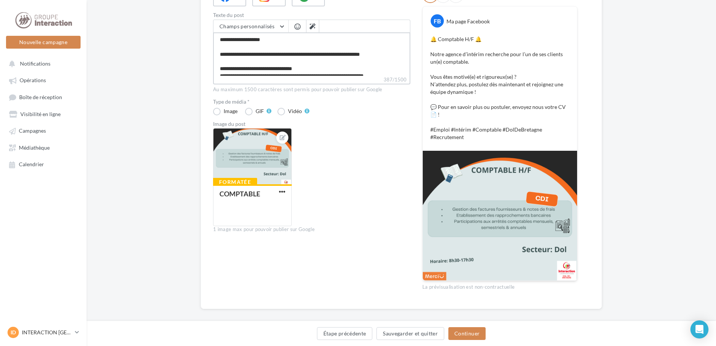 The width and height of the screenshot is (716, 346). What do you see at coordinates (312, 80) in the screenshot?
I see `label: 387/1500` at bounding box center [312, 80].